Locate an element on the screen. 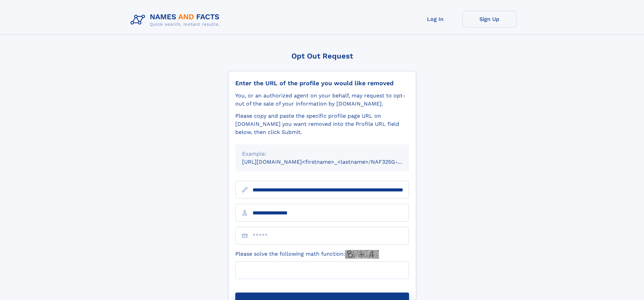  div: Opt Out Request is located at coordinates (322, 56).